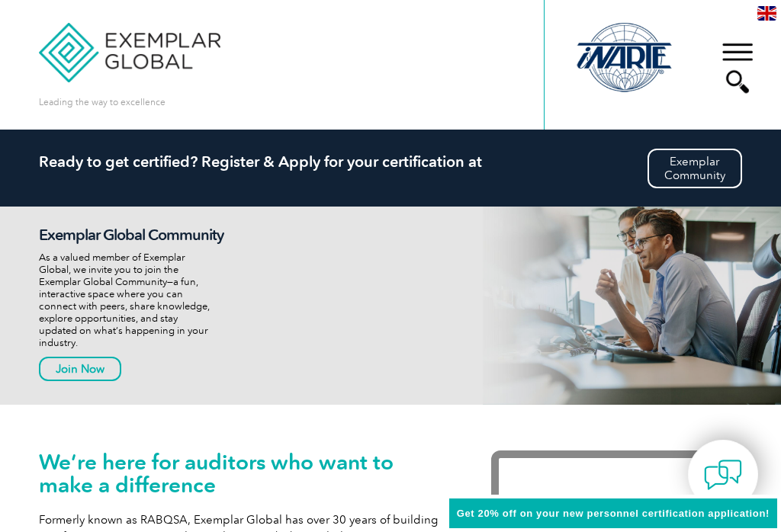 The height and width of the screenshot is (532, 781). What do you see at coordinates (139, 234) in the screenshot?
I see `h2: Exemplar Global Community` at bounding box center [139, 234].